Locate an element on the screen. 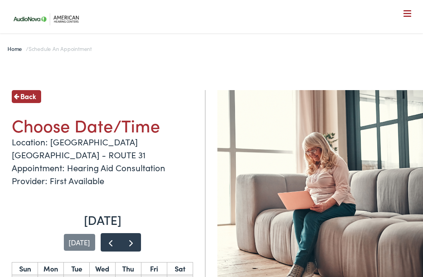  a: Wednesday is located at coordinates (102, 268).